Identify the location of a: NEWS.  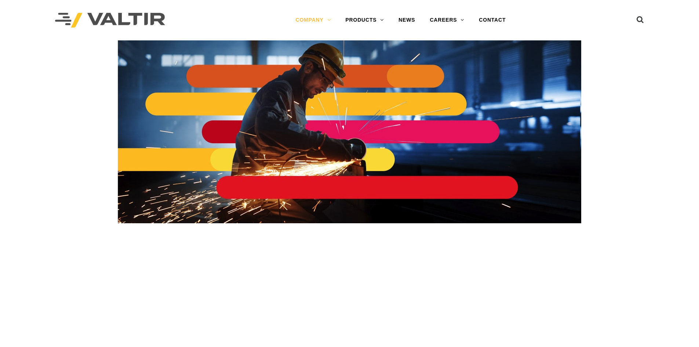
(407, 20).